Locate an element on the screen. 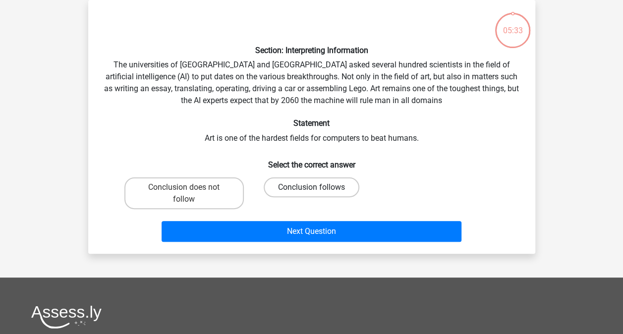 The image size is (623, 334). label: Conclusion does not follow is located at coordinates (184, 193).